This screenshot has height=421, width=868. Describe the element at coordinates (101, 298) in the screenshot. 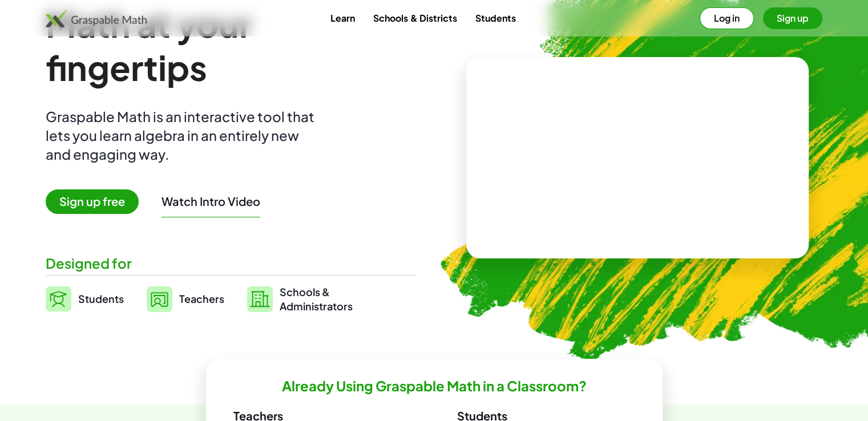

I see `span: Students` at that location.